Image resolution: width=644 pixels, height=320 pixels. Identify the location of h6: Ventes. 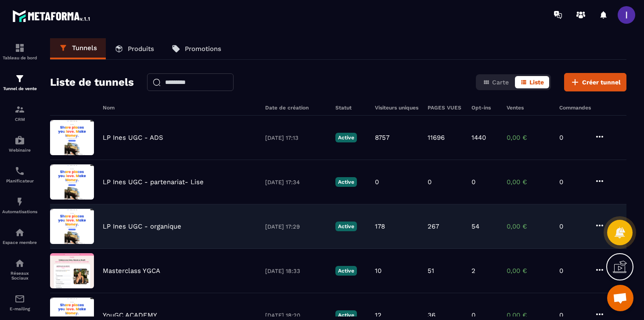
(529, 108).